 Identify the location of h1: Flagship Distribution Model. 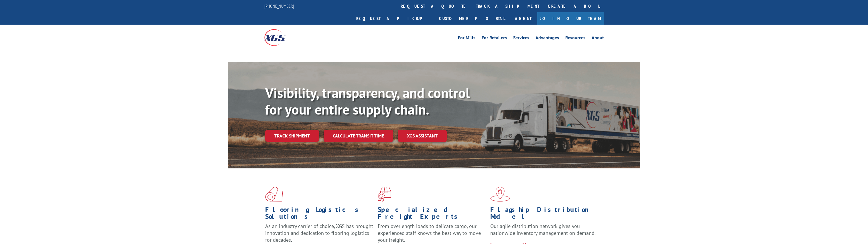
(544, 214).